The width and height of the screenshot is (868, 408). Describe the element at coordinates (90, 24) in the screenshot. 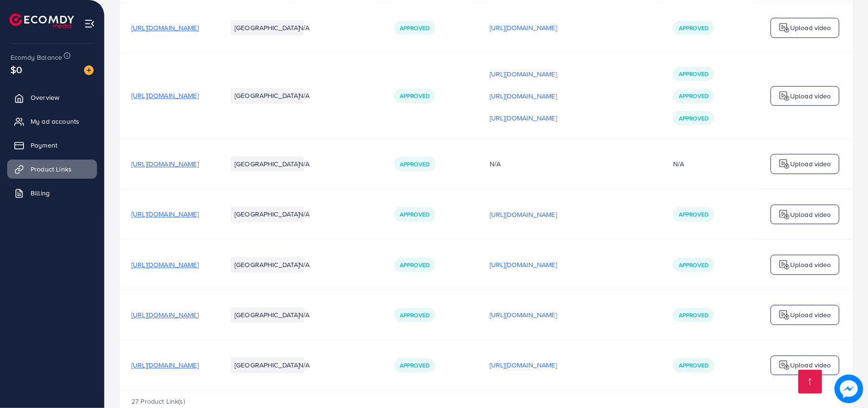

I see `img: menu` at that location.